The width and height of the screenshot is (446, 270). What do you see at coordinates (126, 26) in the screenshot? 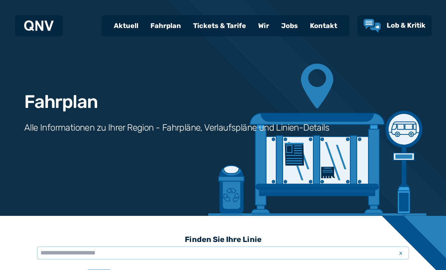
I see `div: Aktuell` at bounding box center [126, 26].